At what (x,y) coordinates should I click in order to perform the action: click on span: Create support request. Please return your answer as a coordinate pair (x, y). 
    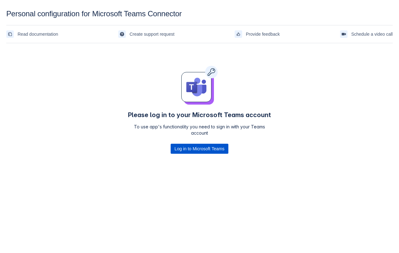
    Looking at the image, I should click on (152, 34).